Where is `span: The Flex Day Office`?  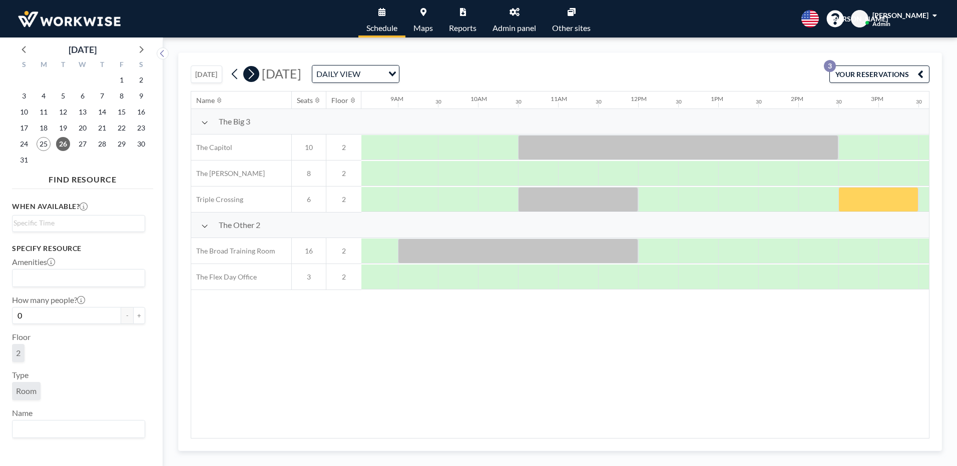 span: The Flex Day Office is located at coordinates (224, 277).